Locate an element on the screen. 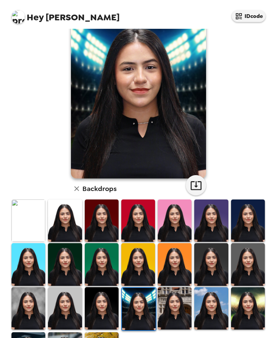  img: user is located at coordinates (139, 94).